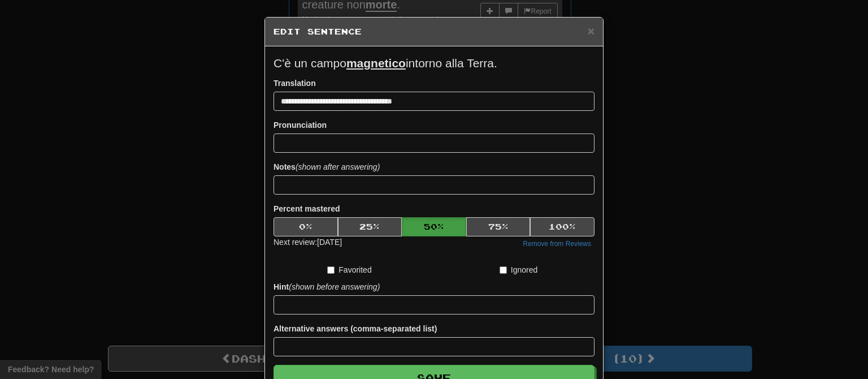 The image size is (868, 379). I want to click on label: Hint, so click(327, 287).